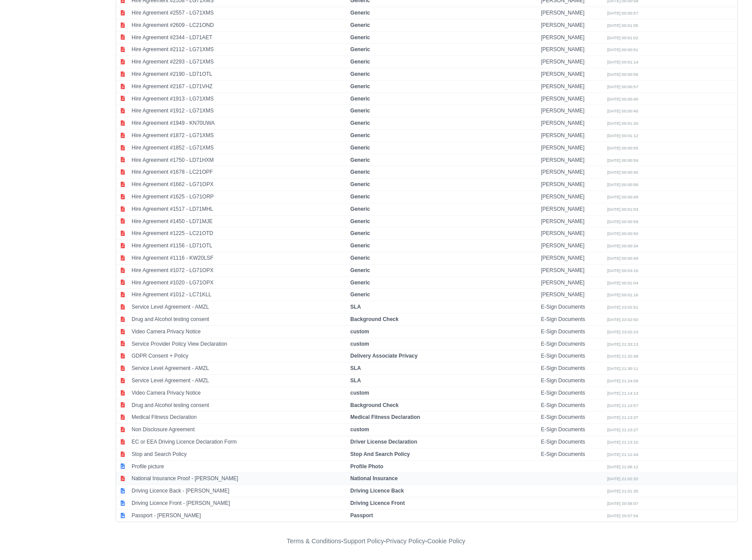 The image size is (752, 560). What do you see at coordinates (239, 332) in the screenshot?
I see `td: Video Camera Privacy Notice` at bounding box center [239, 332].